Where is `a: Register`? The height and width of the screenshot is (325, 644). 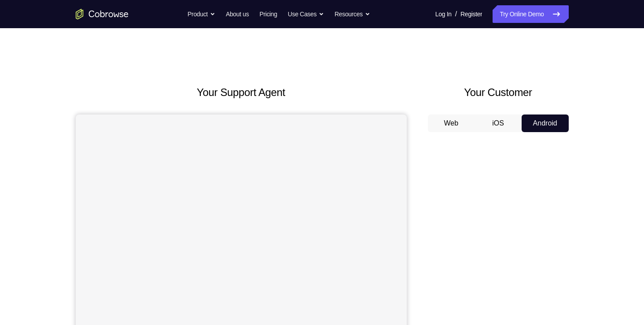 a: Register is located at coordinates (471, 14).